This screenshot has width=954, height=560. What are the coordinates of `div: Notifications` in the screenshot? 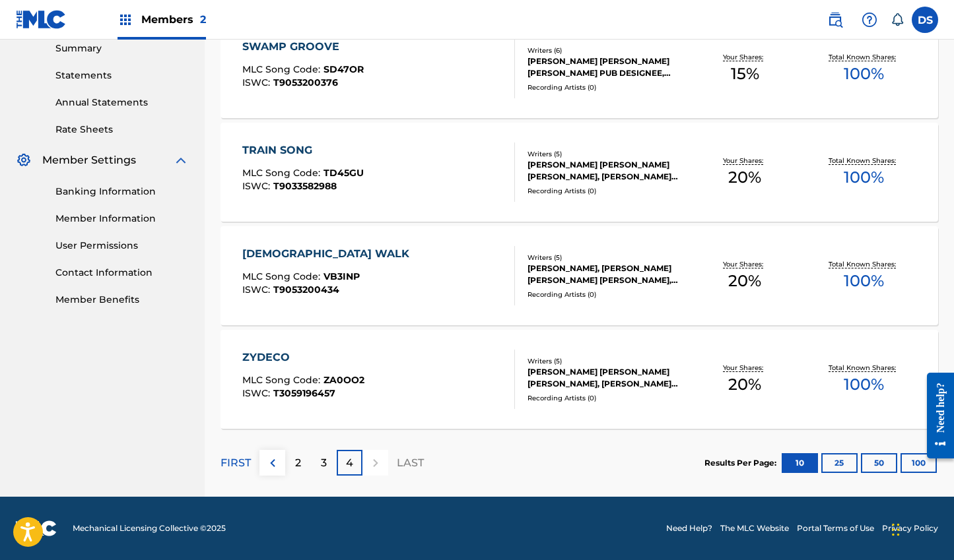 It's located at (897, 20).